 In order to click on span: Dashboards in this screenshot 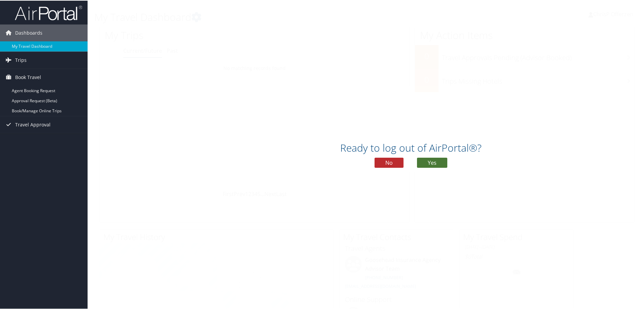, I will do `click(29, 32)`.